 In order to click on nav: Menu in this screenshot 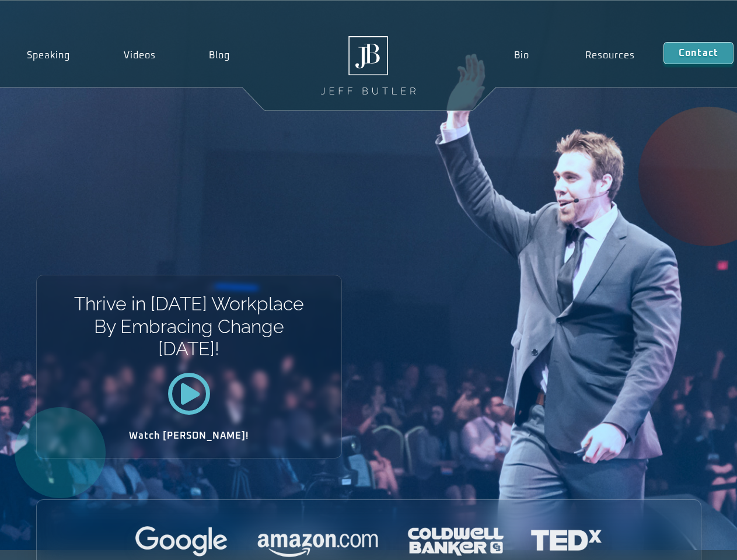, I will do `click(574, 56)`.